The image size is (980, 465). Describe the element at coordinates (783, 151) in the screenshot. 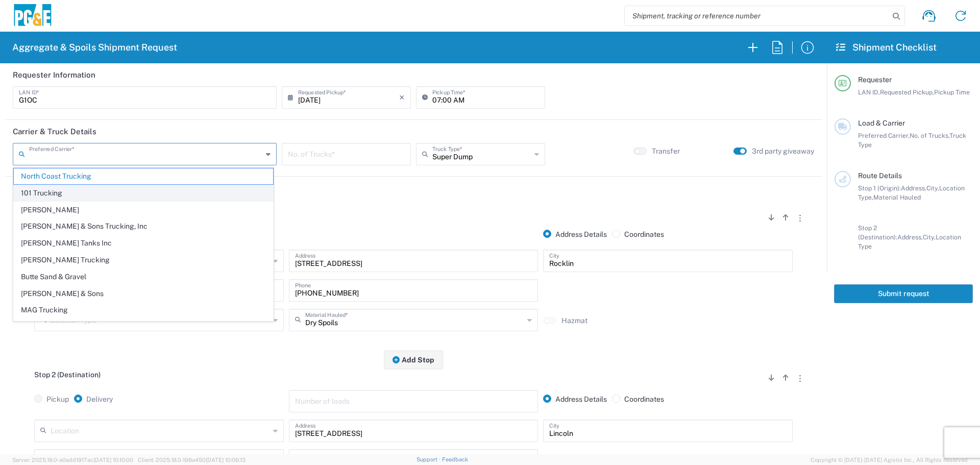

I see `label: 3rd party giveaway` at that location.